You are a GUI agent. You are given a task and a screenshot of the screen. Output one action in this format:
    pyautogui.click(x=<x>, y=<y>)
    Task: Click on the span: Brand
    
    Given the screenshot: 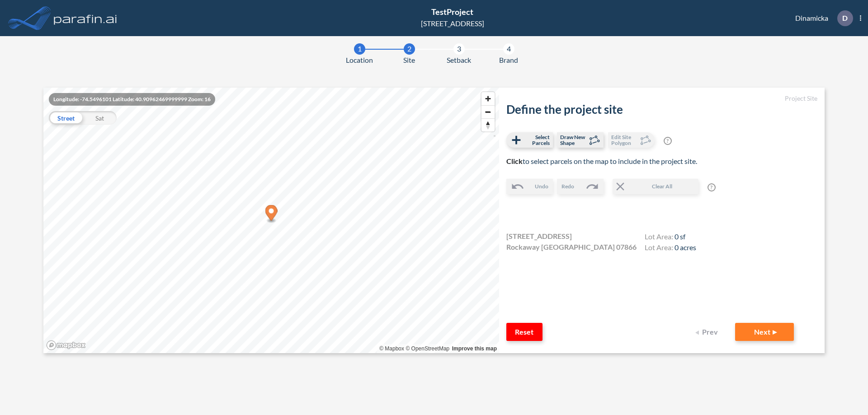 What is the action you would take?
    pyautogui.click(x=509, y=60)
    